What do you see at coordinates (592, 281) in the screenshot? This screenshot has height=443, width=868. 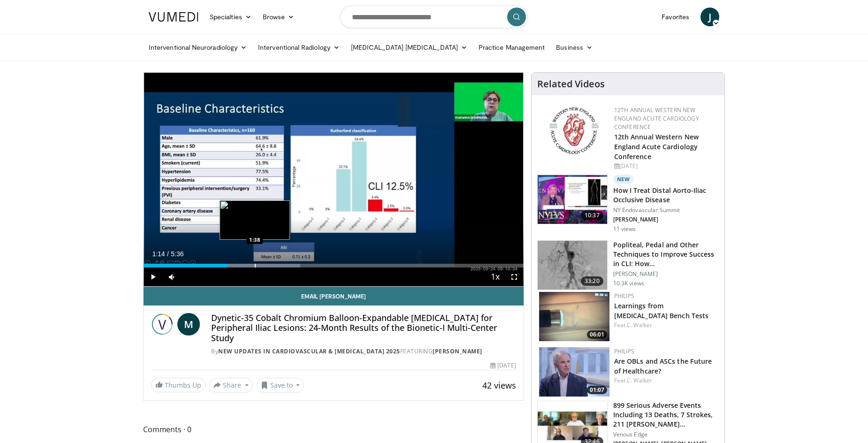 I see `span: 33:20` at bounding box center [592, 281].